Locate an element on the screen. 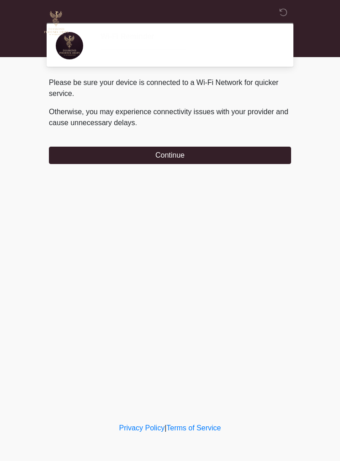 This screenshot has width=340, height=461. p: Otherwise, you may experience connectivity issues with your provider and cause unnecessary delays is located at coordinates (170, 118).